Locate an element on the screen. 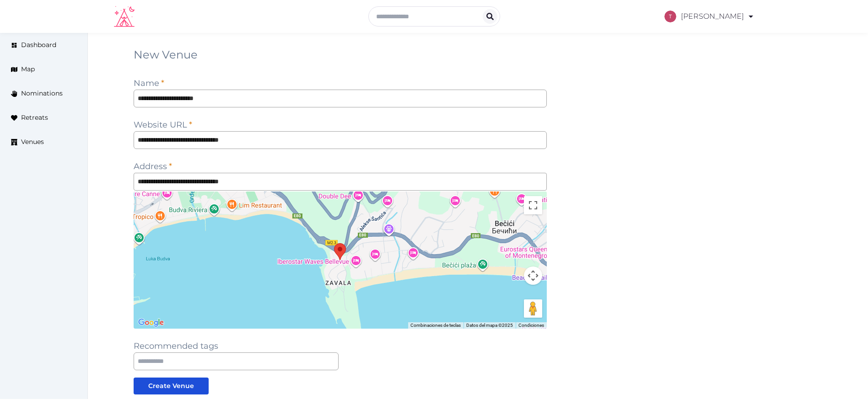 The height and width of the screenshot is (410, 868). label: Name is located at coordinates (149, 83).